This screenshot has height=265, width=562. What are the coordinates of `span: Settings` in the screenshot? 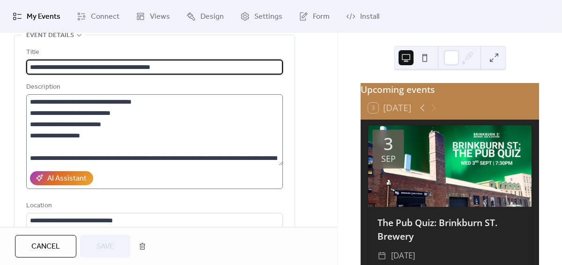 It's located at (268, 17).